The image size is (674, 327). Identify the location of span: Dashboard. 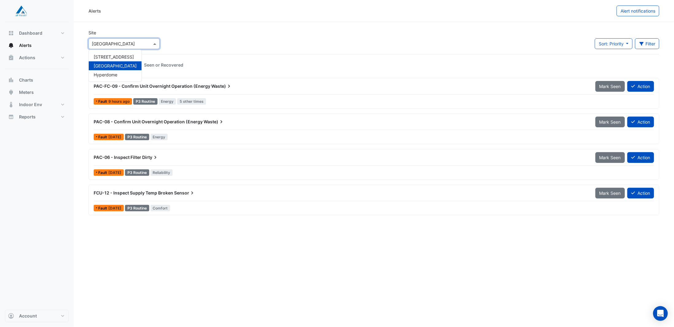
(31, 33).